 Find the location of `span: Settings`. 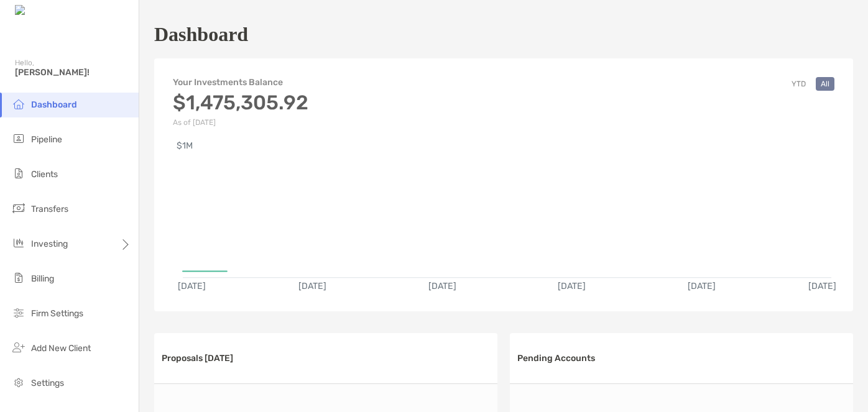

span: Settings is located at coordinates (48, 383).